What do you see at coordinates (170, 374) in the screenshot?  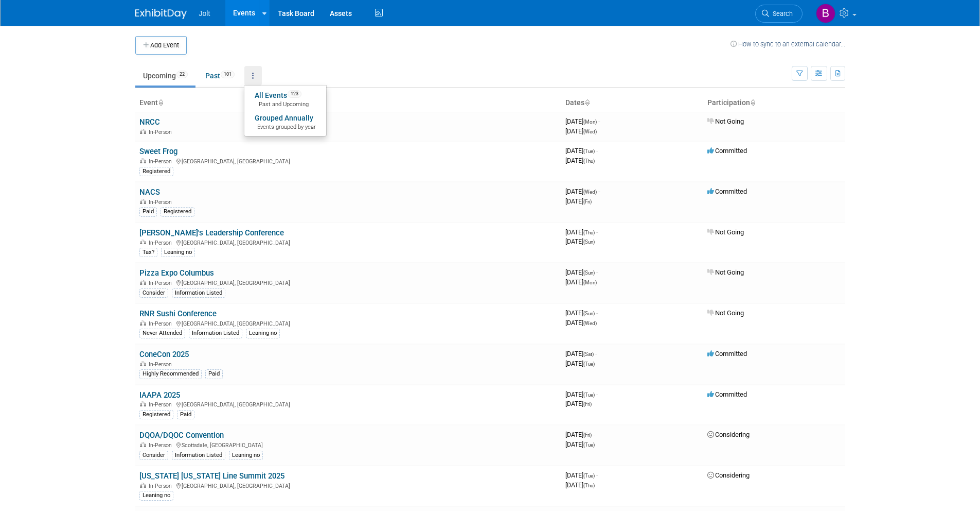 I see `div: Highly Recommended` at bounding box center [170, 374].